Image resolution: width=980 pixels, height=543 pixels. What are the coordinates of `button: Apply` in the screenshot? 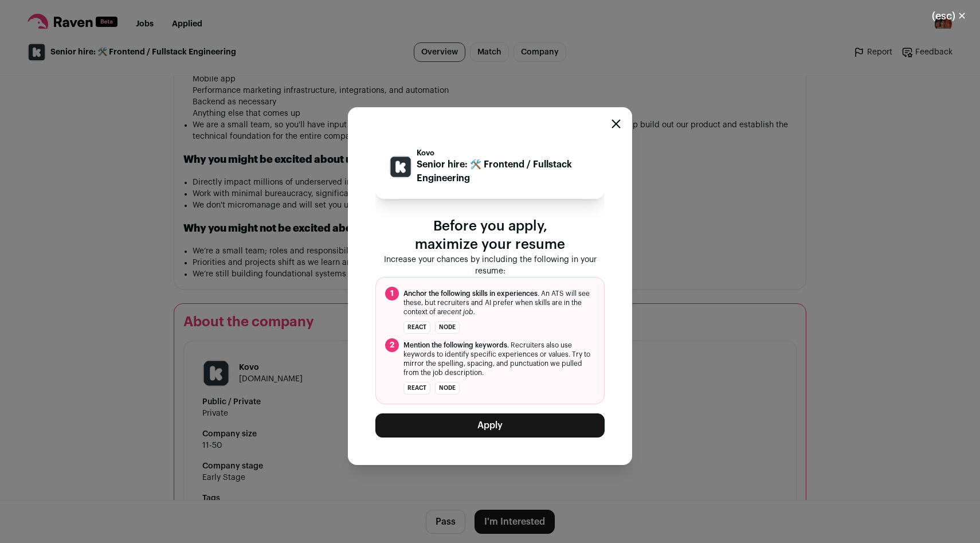 It's located at (490, 425).